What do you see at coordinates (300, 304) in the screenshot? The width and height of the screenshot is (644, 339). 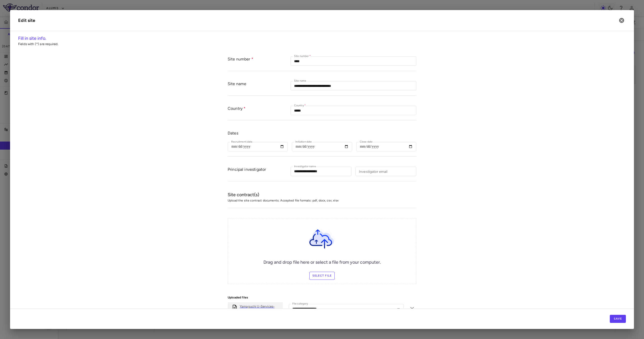 I see `label: File category` at bounding box center [300, 304].